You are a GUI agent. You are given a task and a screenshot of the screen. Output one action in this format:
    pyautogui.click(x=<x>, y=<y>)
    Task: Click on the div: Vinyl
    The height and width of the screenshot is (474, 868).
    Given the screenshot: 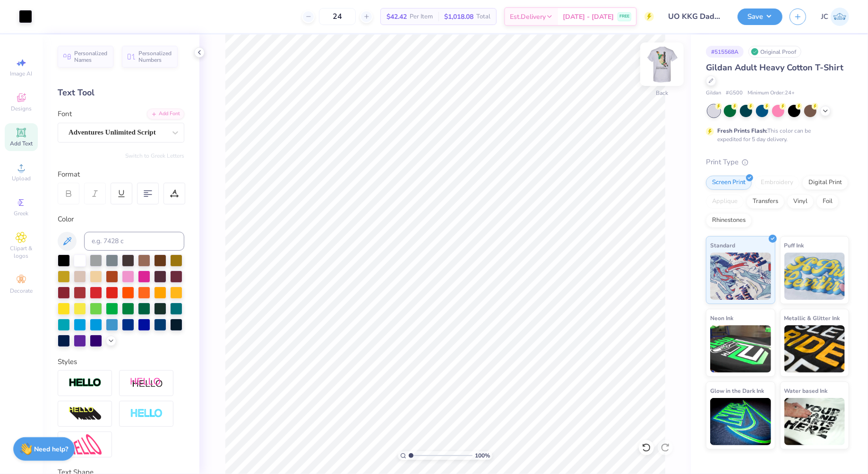 What is the action you would take?
    pyautogui.click(x=800, y=202)
    